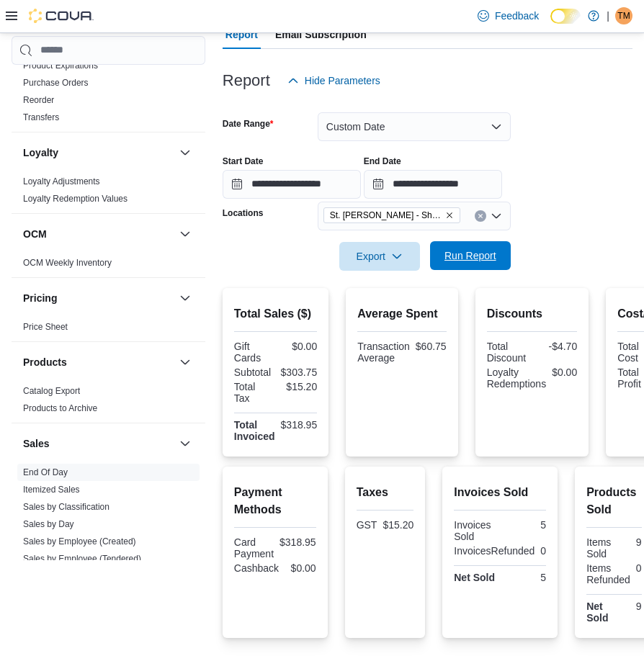 This screenshot has height=661, width=644. What do you see at coordinates (556, 346) in the screenshot?
I see `div: -$4.70` at bounding box center [556, 346].